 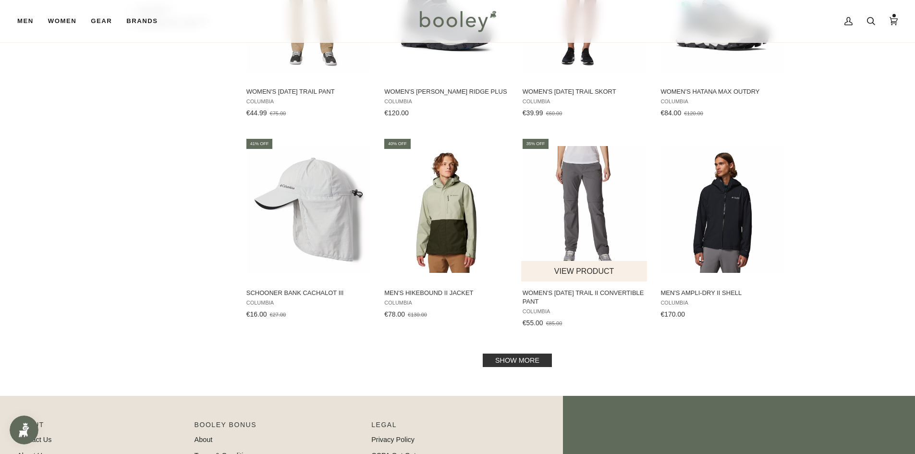 I want to click on div: Pagination, so click(x=518, y=360).